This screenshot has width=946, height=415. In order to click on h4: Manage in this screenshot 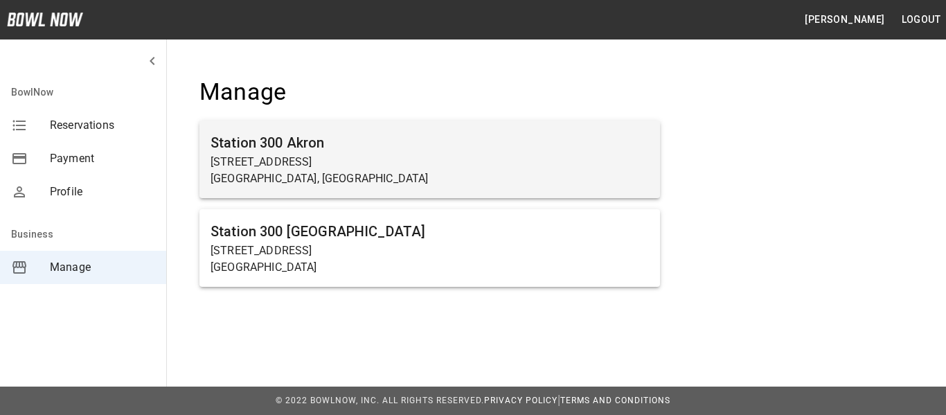, I will do `click(429, 92)`.